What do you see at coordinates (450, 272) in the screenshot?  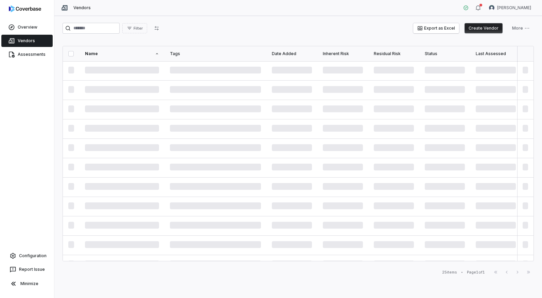 I see `div: 25 items` at bounding box center [450, 272].